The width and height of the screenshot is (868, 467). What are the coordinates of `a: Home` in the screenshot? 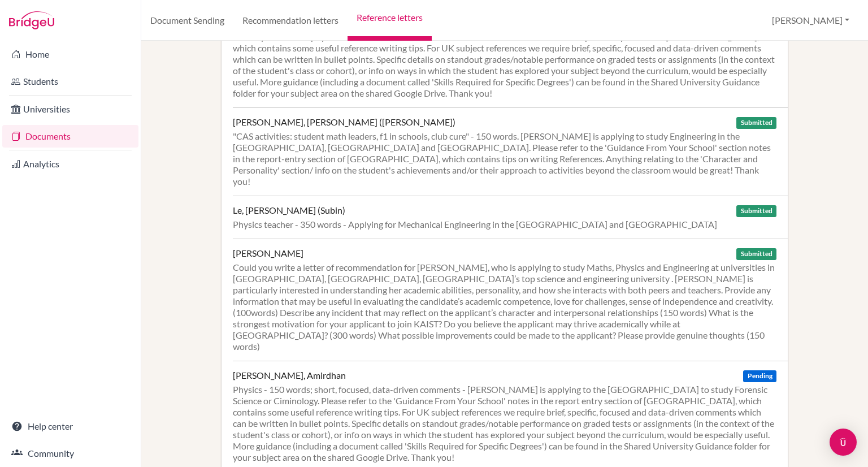 It's located at (70, 54).